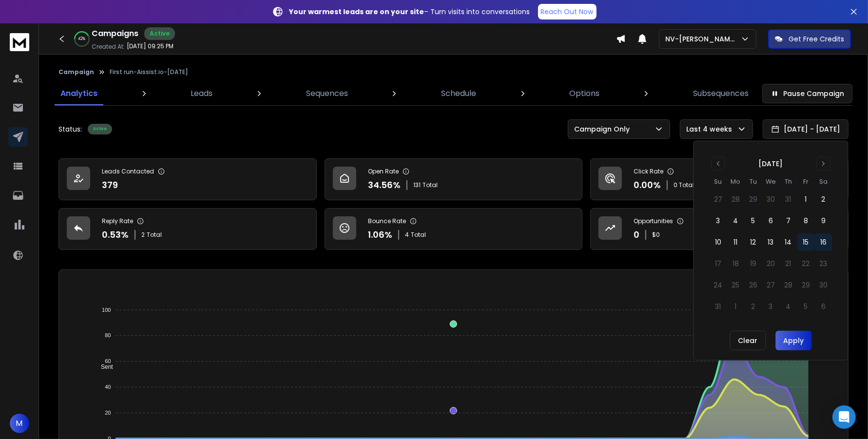  I want to click on button: 8, so click(806, 221).